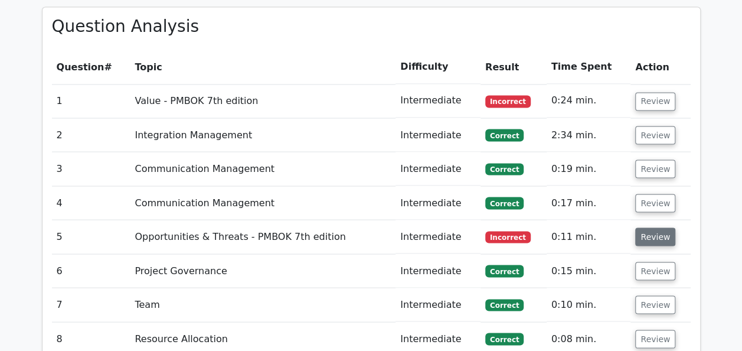 The image size is (742, 351). Describe the element at coordinates (80, 67) in the screenshot. I see `span: Question` at that location.